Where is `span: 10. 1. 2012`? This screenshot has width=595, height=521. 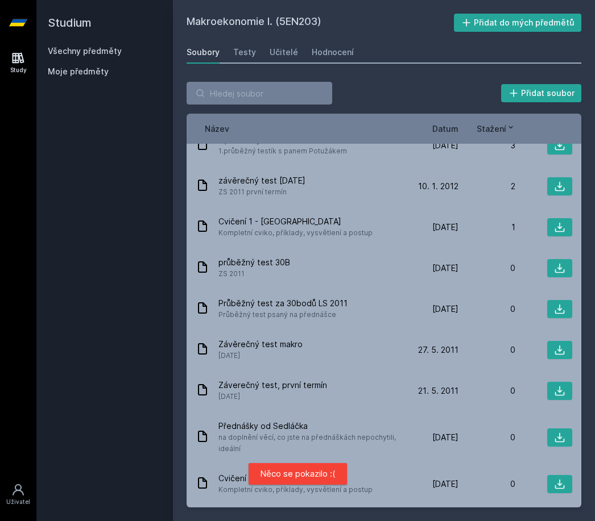 span: 10. 1. 2012 is located at coordinates (438, 187).